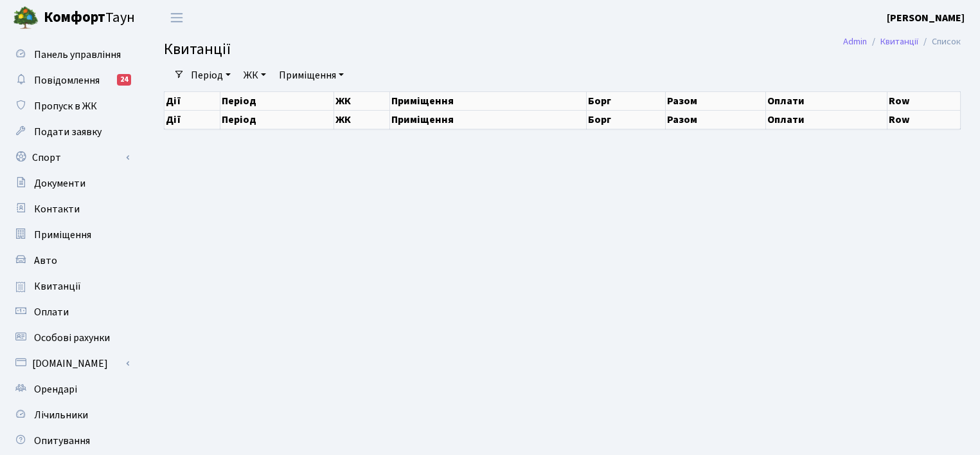  What do you see at coordinates (71, 81) in the screenshot?
I see `a: Повідомлення24` at bounding box center [71, 81].